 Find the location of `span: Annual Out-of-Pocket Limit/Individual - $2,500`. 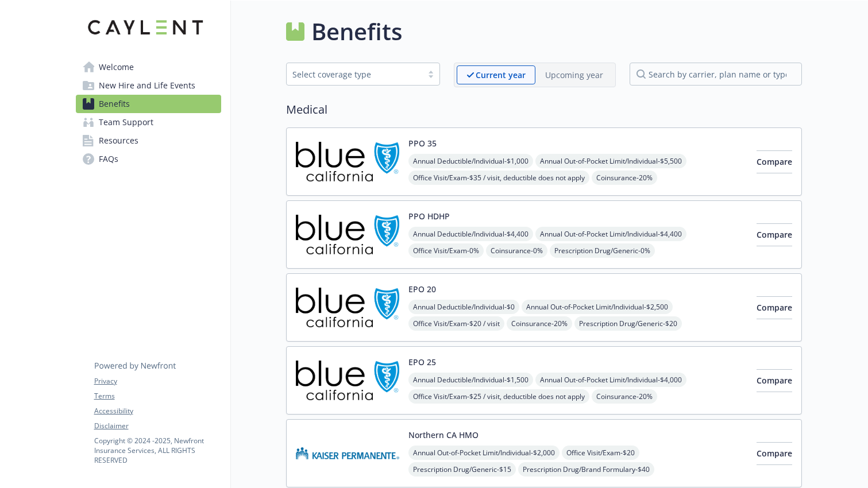

span: Annual Out-of-Pocket Limit/Individual - $2,500 is located at coordinates (597, 307).